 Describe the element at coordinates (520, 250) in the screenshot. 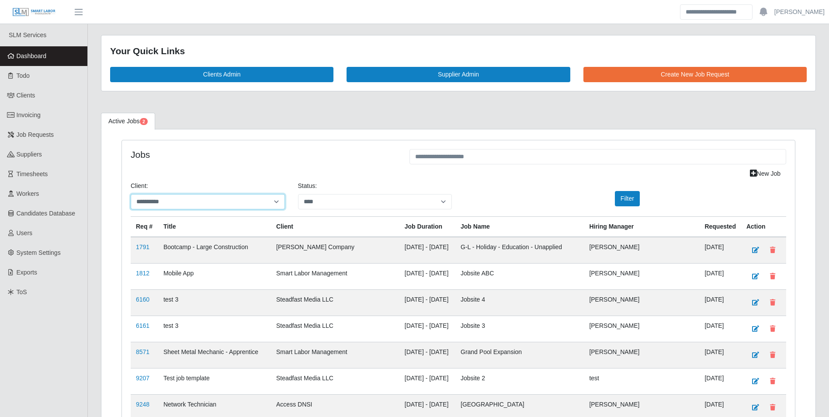

I see `td: G-L - Holiday - Education - Unapplied` at that location.